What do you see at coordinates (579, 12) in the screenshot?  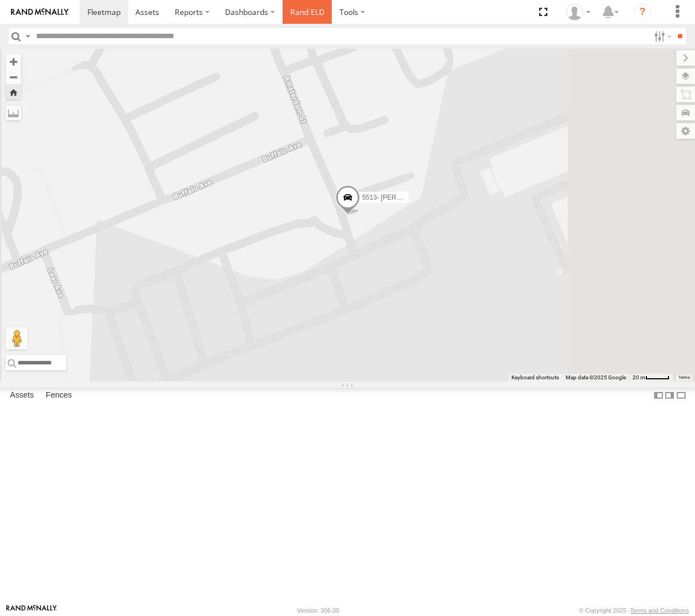 I see `div: Kera Green` at bounding box center [579, 12].